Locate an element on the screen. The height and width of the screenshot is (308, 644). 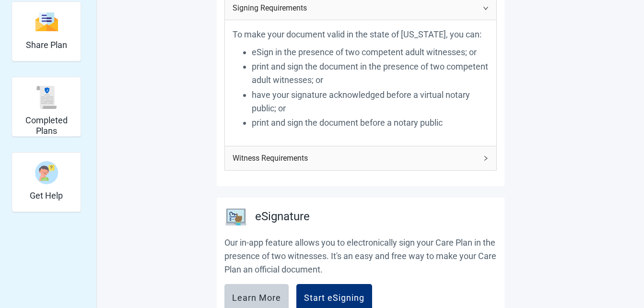
h2: Share Plan is located at coordinates (46, 45).